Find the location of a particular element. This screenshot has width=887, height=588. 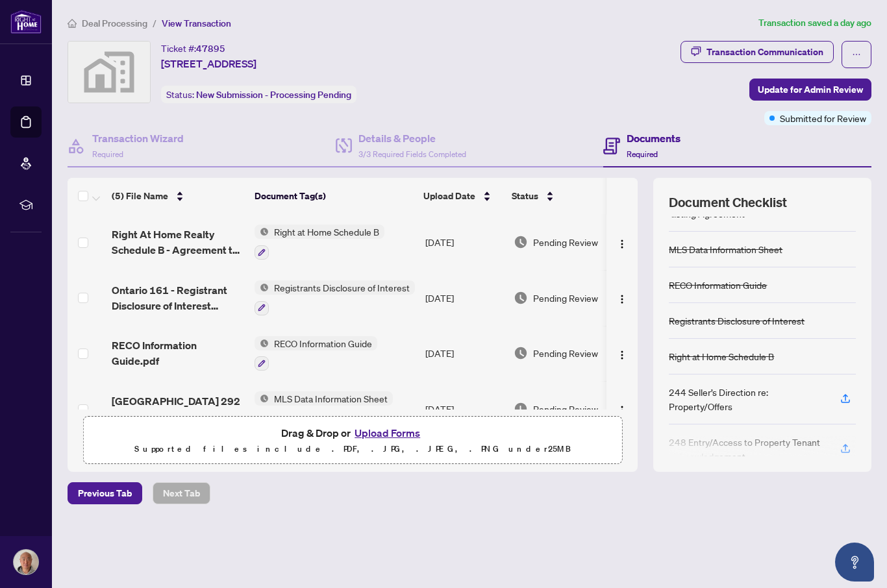

div: Registrants Disclosure of Interest is located at coordinates (736, 321).